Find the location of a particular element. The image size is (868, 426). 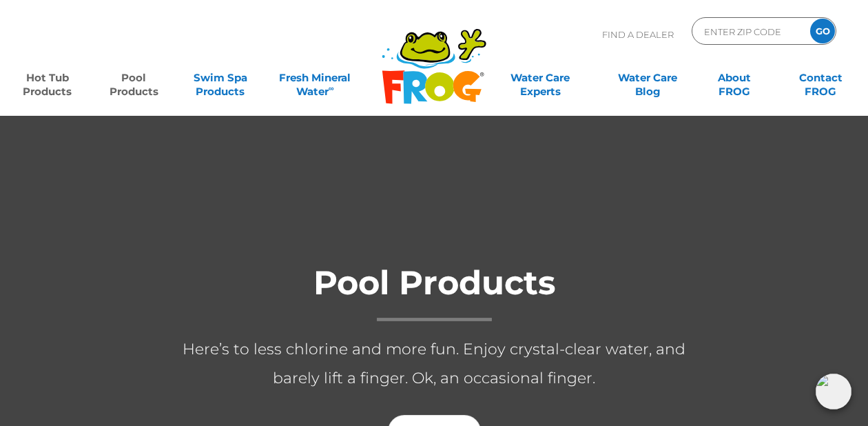

a: Swim SpaProducts is located at coordinates (221, 78).